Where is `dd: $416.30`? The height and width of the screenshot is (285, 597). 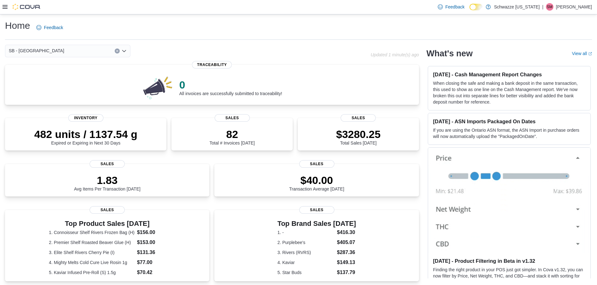 dd: $416.30 is located at coordinates (346, 233).